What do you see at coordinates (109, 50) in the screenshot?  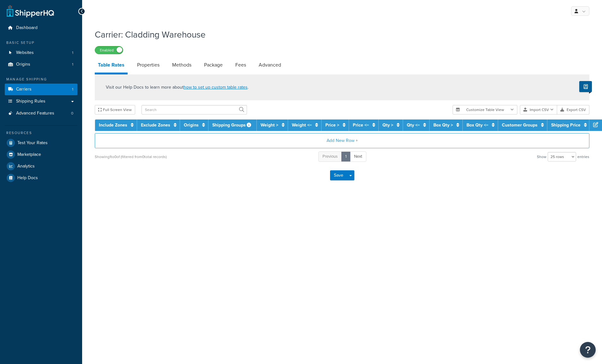 I see `label: Enabled` at bounding box center [109, 50].